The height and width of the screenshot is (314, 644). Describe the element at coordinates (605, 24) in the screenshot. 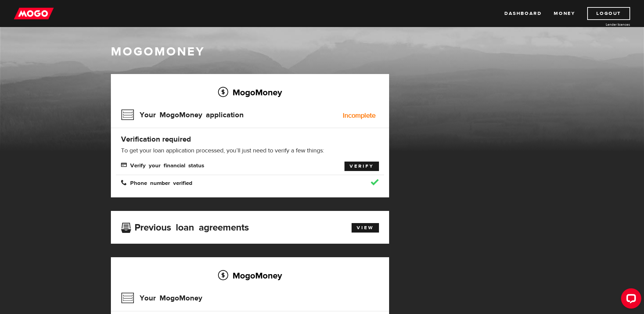

I see `a: Lender licences` at that location.